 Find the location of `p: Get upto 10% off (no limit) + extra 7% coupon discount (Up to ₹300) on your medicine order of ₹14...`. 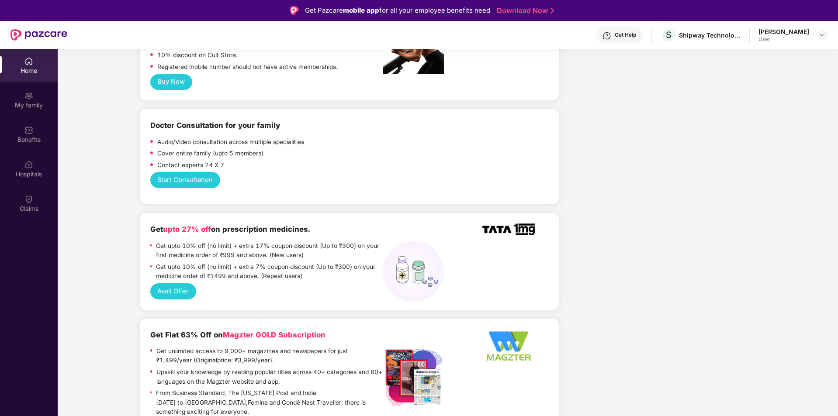

p: Get upto 10% off (no limit) + extra 7% coupon discount (Up to ₹300) on your medicine order of ₹14... is located at coordinates (269, 272).